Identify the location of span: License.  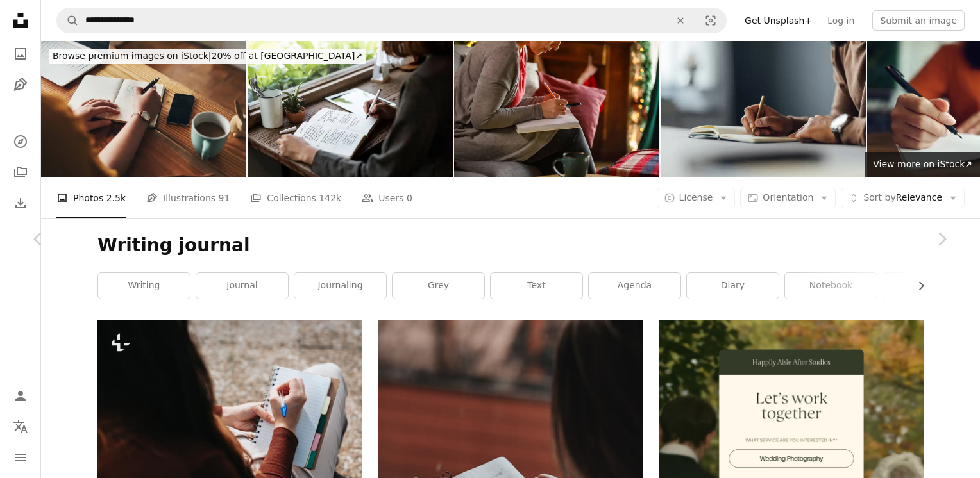
(696, 198).